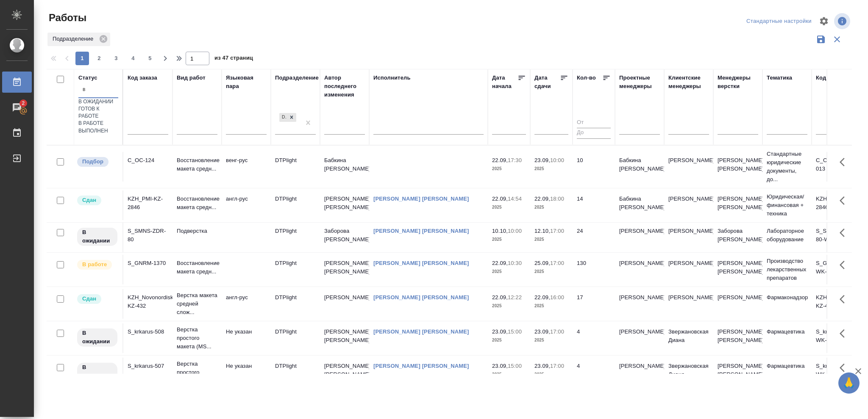  Describe the element at coordinates (143, 78) in the screenshot. I see `div: Код заказа` at that location.